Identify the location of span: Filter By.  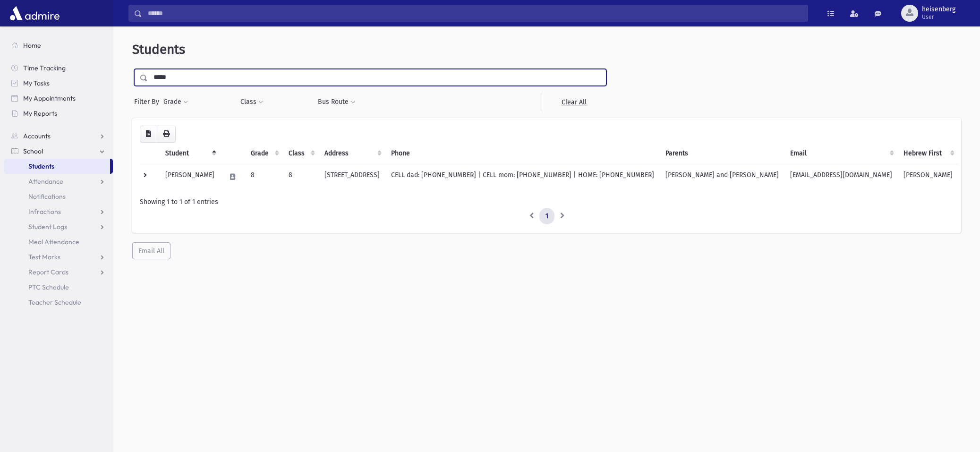
(148, 101).